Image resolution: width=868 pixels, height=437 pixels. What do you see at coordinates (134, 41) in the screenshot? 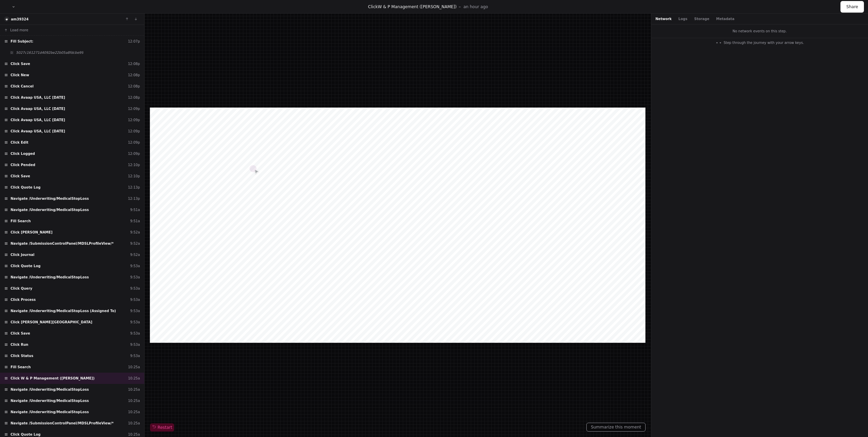
I see `div: 12:07p` at bounding box center [134, 41].